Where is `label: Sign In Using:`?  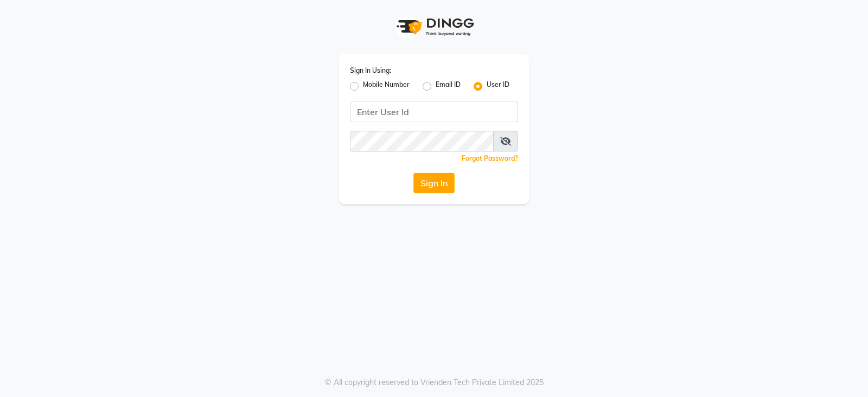 label: Sign In Using: is located at coordinates (371, 70).